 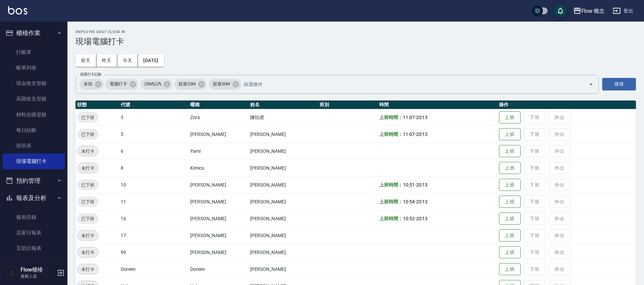 What do you see at coordinates (154, 105) in the screenshot?
I see `th: 代號` at bounding box center [154, 105].